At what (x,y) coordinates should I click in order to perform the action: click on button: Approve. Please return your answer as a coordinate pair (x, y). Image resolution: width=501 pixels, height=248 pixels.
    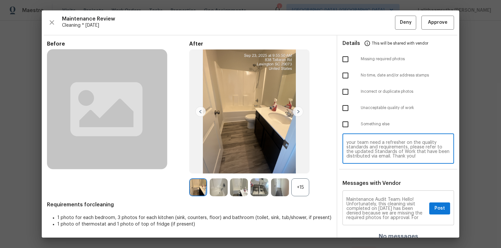
    Looking at the image, I should click on (438, 22).